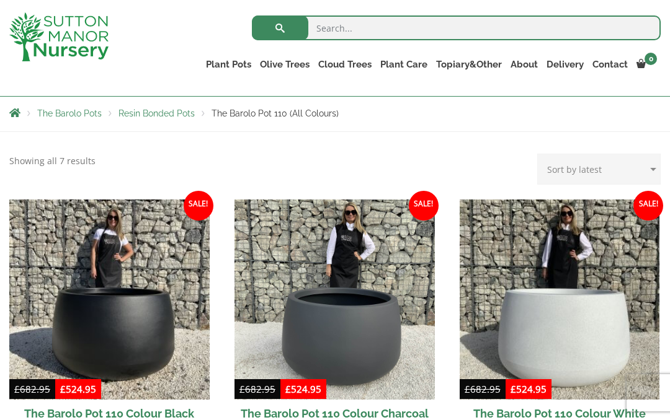 Image resolution: width=670 pixels, height=420 pixels. I want to click on span: The Barolo Pots, so click(69, 113).